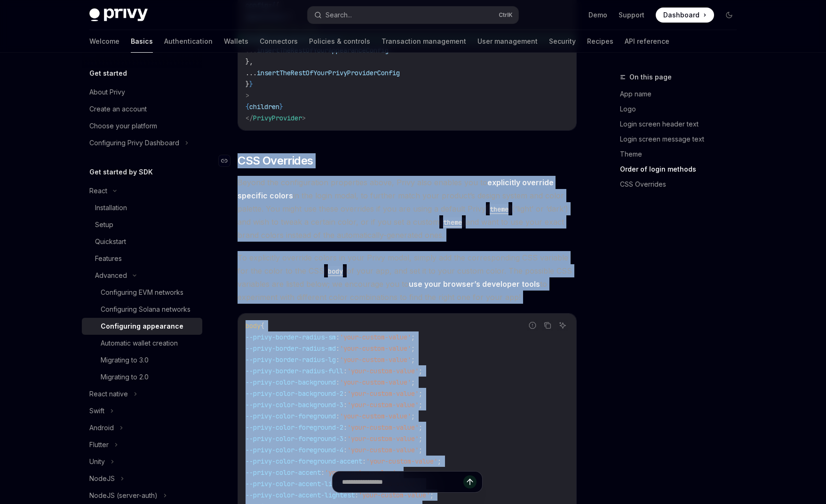  What do you see at coordinates (396, 189) in the screenshot?
I see `strong: explicitly override specific colors` at bounding box center [396, 189].